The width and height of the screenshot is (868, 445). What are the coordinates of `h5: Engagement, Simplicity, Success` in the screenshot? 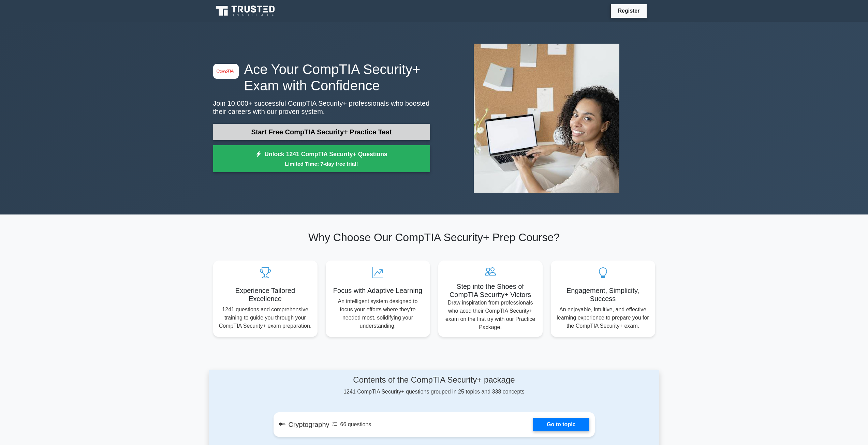 It's located at (603, 295).